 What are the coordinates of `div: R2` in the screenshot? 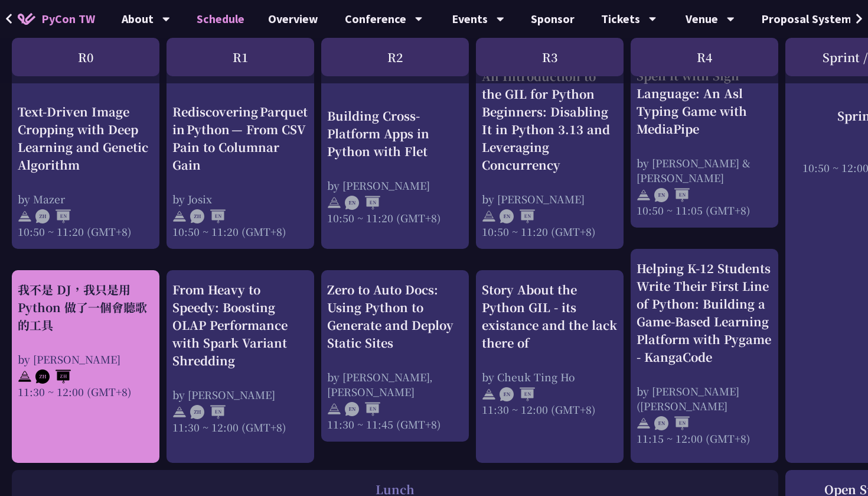 It's located at (395, 56).